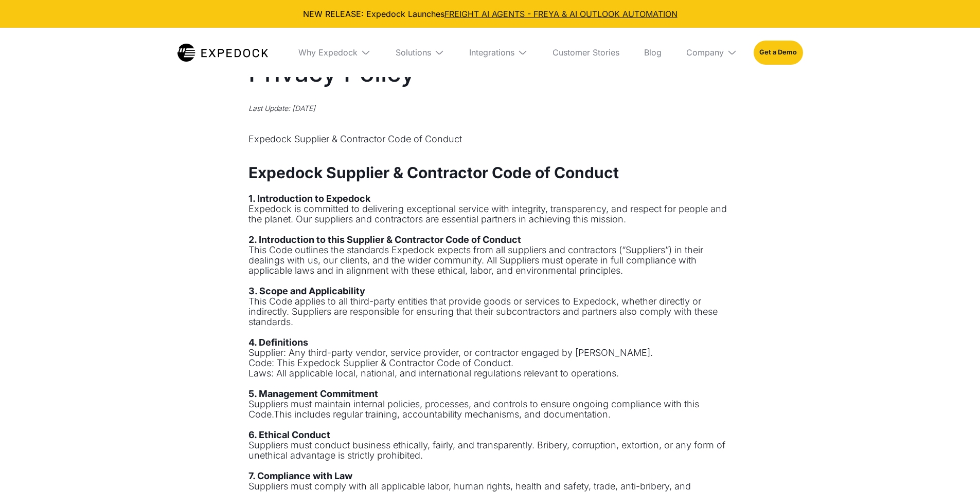 Image resolution: width=980 pixels, height=492 pixels. I want to click on strong: Expedock Supplier & Contractor Code of Conduct, so click(433, 172).